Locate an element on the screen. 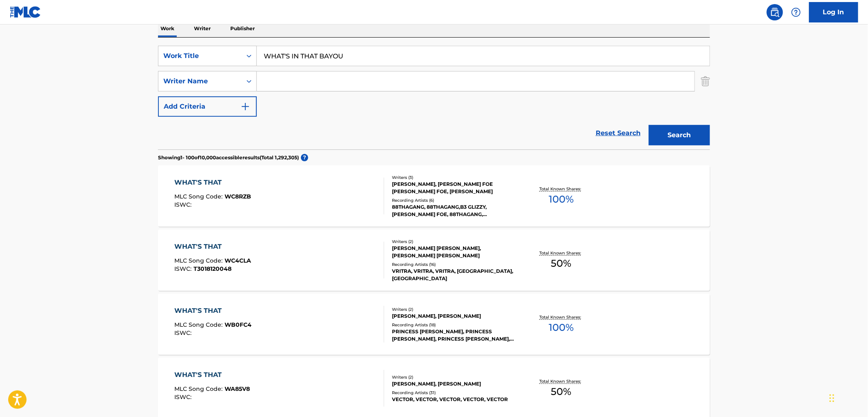 This screenshot has width=868, height=417. span: WA85V8 is located at coordinates (238, 389).